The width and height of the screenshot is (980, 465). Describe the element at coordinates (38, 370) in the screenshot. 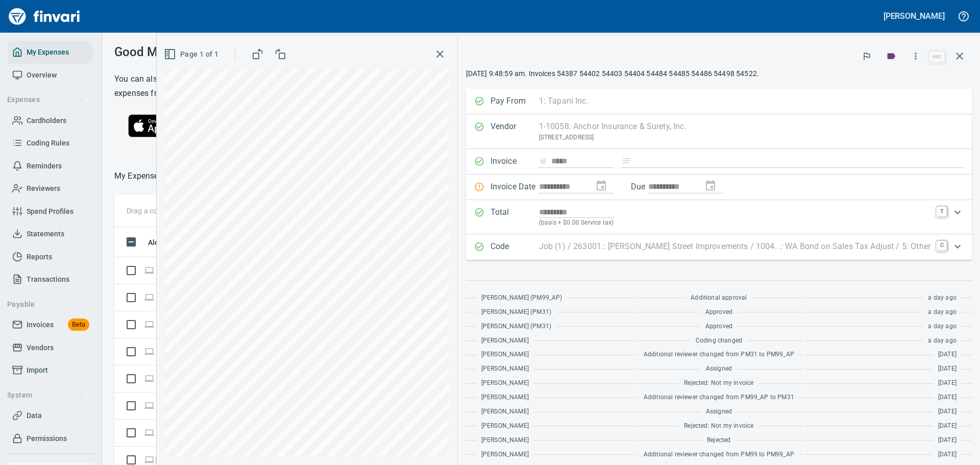

I see `span: Import` at that location.